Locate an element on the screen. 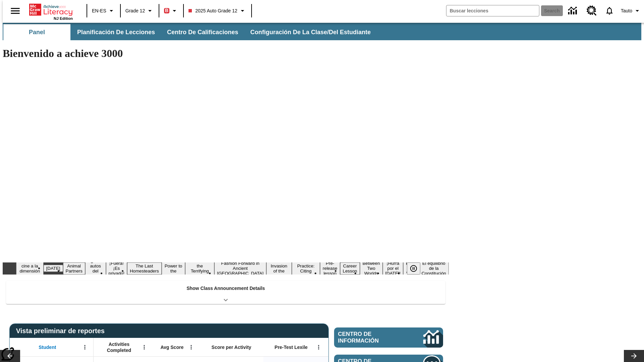 The height and width of the screenshot is (362, 644). input: search field is located at coordinates (493, 10).